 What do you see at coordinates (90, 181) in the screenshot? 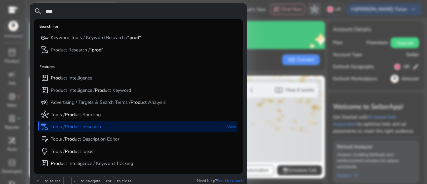
I see `p: to navigate` at bounding box center [90, 181].